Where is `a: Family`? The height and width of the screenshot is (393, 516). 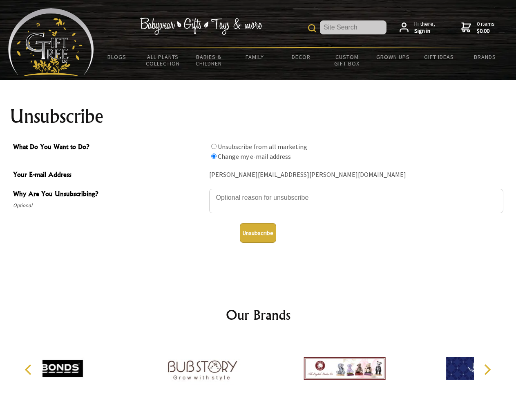
a: Family is located at coordinates (255, 57).